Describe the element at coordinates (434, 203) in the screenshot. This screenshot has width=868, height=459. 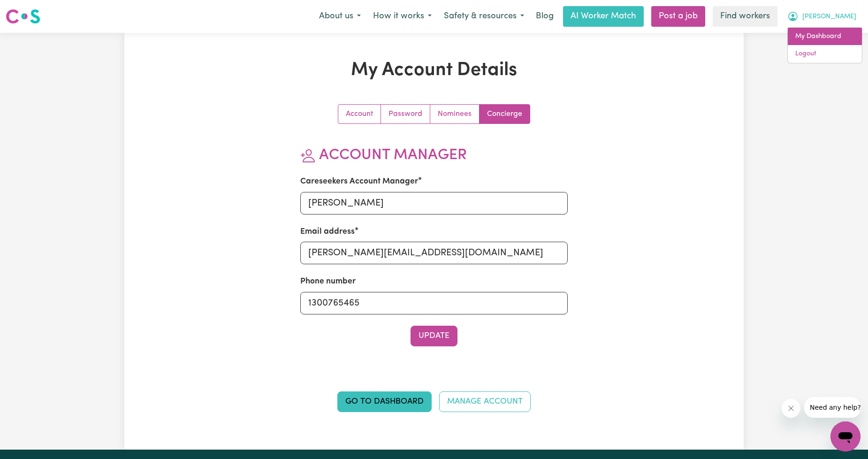
I see `input: e.g. Amanda van Eldik` at that location.